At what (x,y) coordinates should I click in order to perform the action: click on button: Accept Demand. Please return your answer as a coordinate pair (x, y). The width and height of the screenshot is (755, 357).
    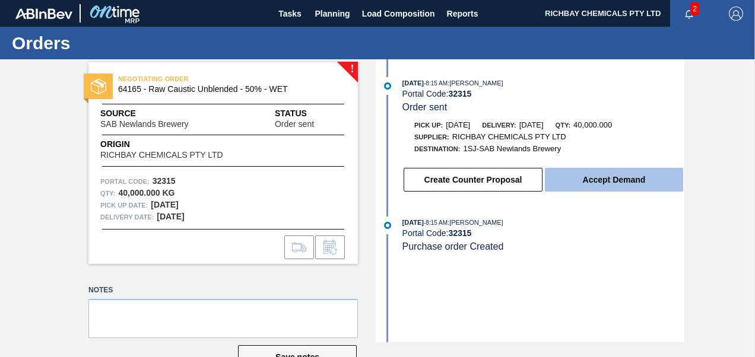
    Looking at the image, I should click on (613, 180).